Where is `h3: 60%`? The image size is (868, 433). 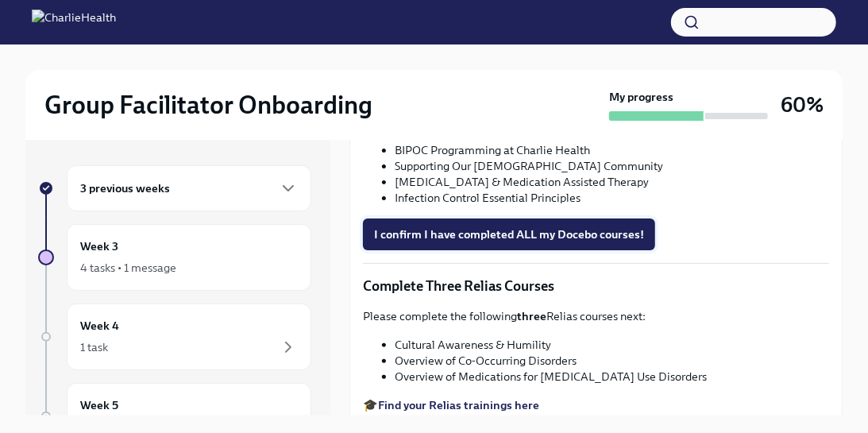
h3: 60% is located at coordinates (802, 105).